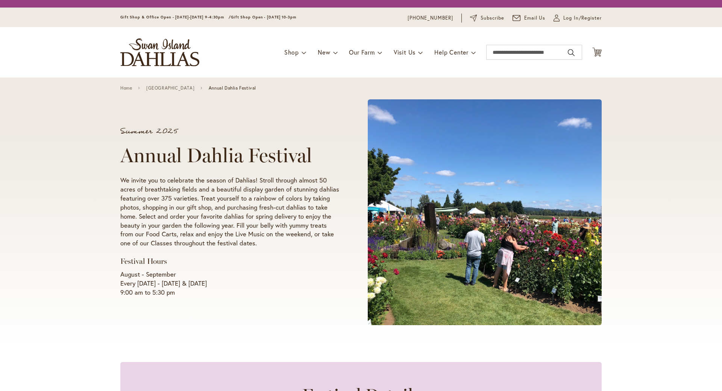  Describe the element at coordinates (405, 52) in the screenshot. I see `span: Visit Us` at that location.